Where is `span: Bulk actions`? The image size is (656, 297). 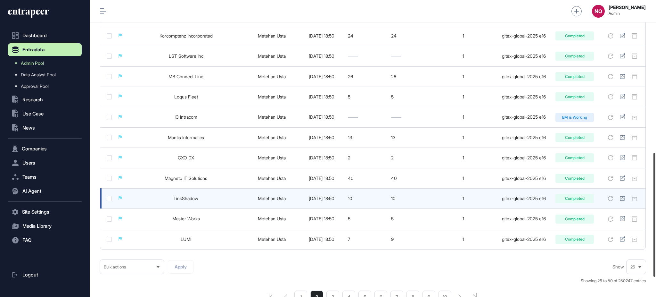 span: Bulk actions is located at coordinates (115, 267).